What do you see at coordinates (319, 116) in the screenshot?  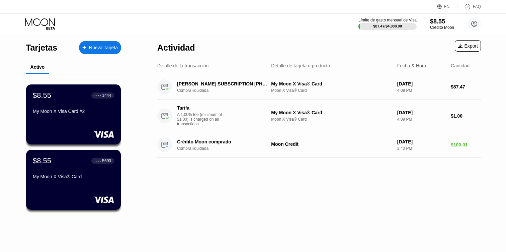 I see `div: TarifaA 1.00% fee (minimum of $1.00) is charged on all transactionsMy Moon X Visa® CardMoon X Vis...` at bounding box center [319, 116].